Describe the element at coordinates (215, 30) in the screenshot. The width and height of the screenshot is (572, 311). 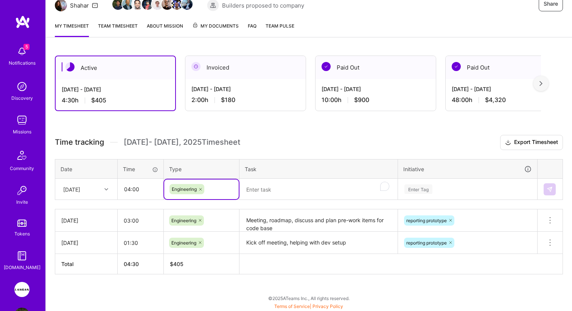
I see `a: My Documents` at that location.